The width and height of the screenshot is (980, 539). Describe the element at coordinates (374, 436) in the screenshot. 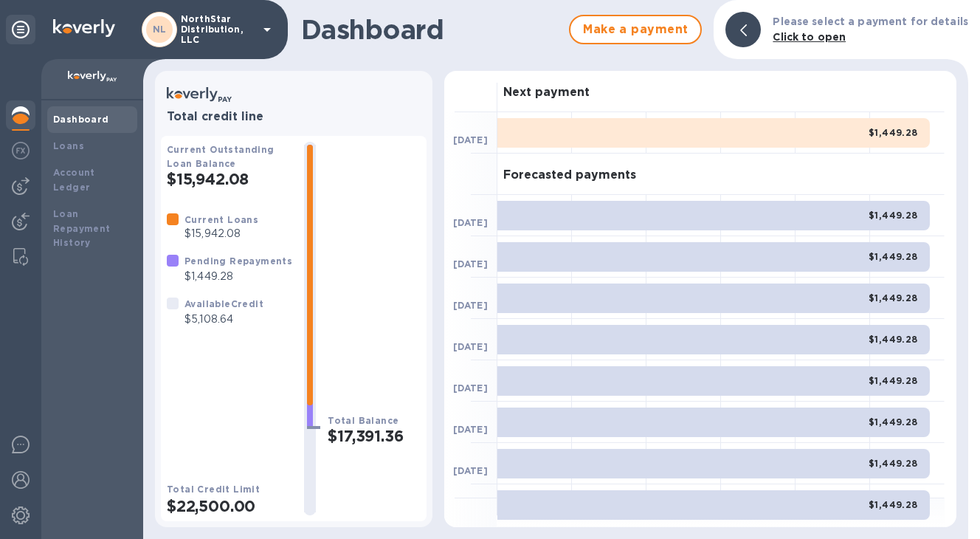

I see `h2: $17,391.36` at that location.